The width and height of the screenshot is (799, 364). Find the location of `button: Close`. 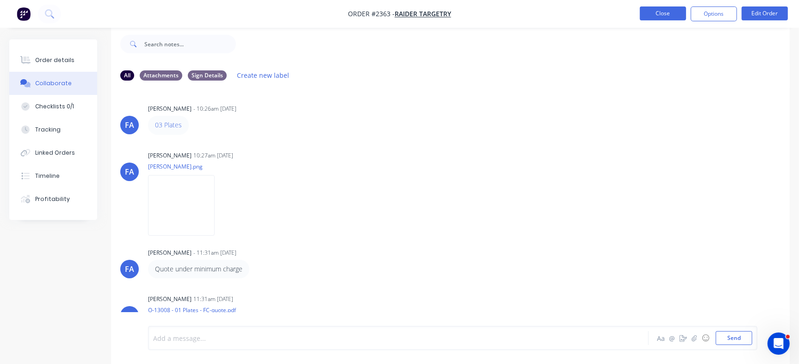

button: Close is located at coordinates (663, 13).